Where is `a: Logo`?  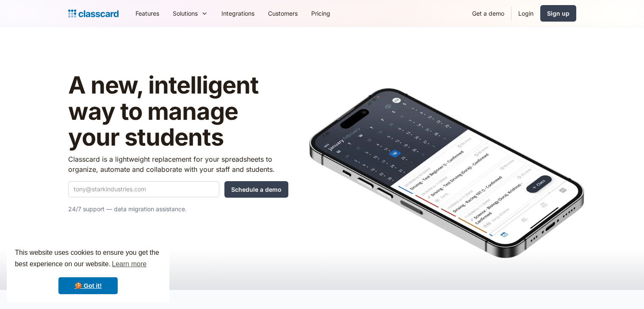 a: Logo is located at coordinates (93, 13).